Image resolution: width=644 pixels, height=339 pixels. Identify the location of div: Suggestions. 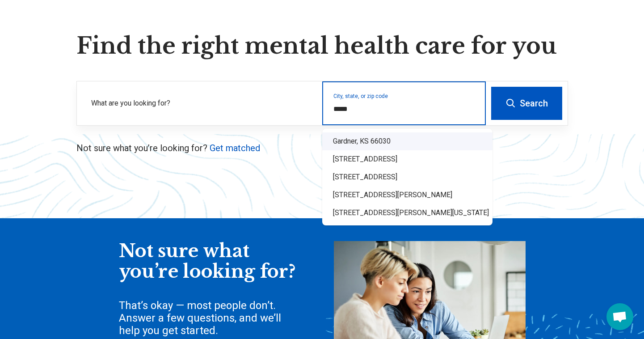
(408, 177).